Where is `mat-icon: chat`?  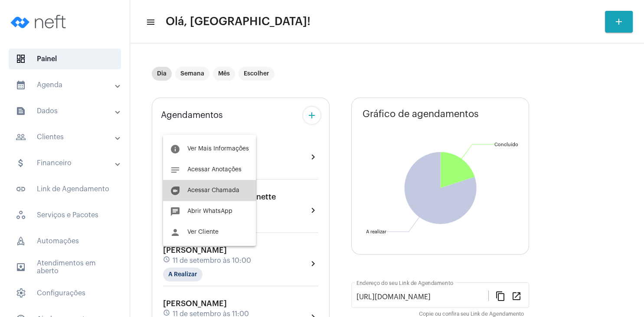
mat-icon: chat is located at coordinates (175, 212).